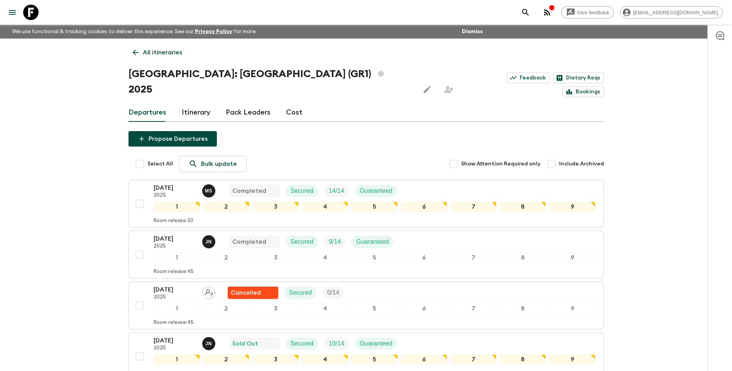 This screenshot has width=732, height=371. Describe the element at coordinates (219, 164) in the screenshot. I see `p: Bulk update` at that location.